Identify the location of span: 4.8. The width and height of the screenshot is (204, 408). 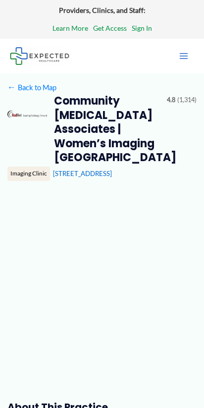
(171, 100).